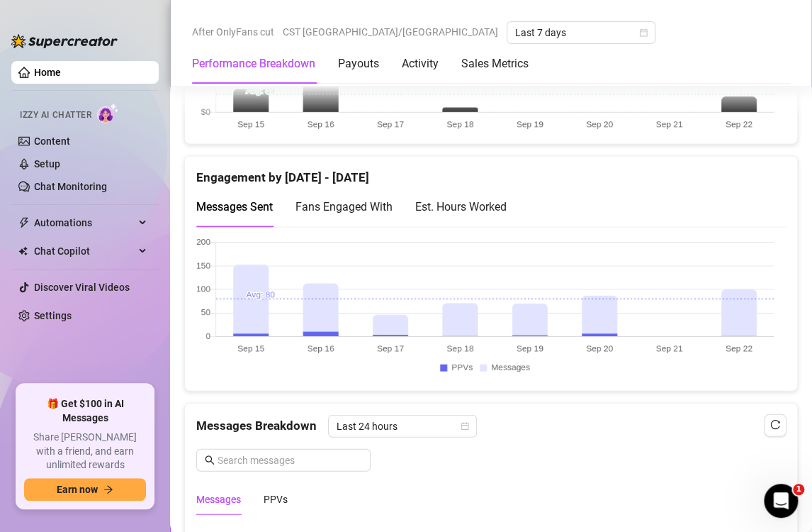 This screenshot has height=532, width=812. Describe the element at coordinates (47, 72) in the screenshot. I see `a: Home` at that location.